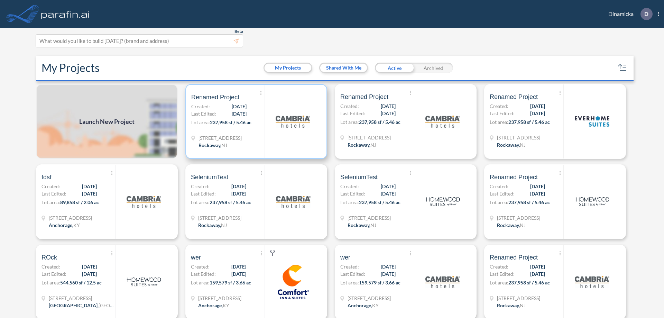 The height and width of the screenshot is (318, 664). What do you see at coordinates (107, 121) in the screenshot?
I see `a: Launch New Project` at bounding box center [107, 121].